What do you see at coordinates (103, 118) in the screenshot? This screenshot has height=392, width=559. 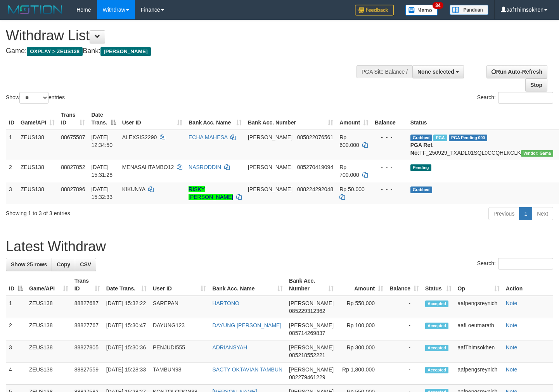 I see `th: Date Trans.: activate to sort column descending` at bounding box center [103, 118].